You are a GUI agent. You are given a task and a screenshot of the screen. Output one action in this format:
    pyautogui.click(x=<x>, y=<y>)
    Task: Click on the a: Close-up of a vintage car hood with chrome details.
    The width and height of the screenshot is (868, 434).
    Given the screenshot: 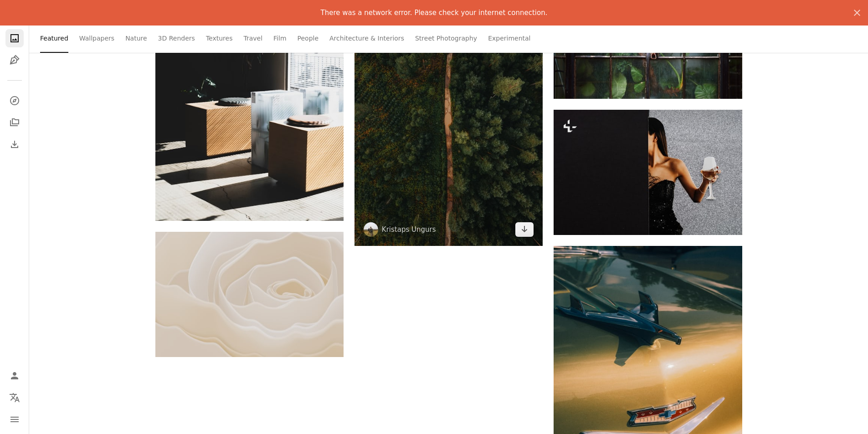 What is the action you would take?
    pyautogui.click(x=648, y=387)
    